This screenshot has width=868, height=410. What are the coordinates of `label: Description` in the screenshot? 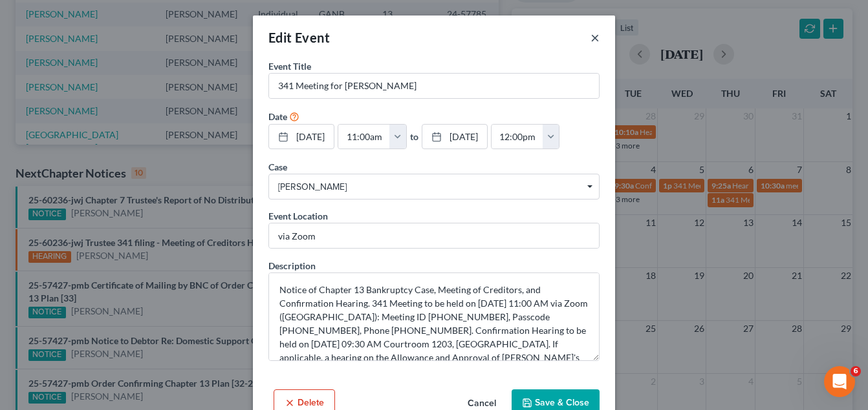 It's located at (291, 265).